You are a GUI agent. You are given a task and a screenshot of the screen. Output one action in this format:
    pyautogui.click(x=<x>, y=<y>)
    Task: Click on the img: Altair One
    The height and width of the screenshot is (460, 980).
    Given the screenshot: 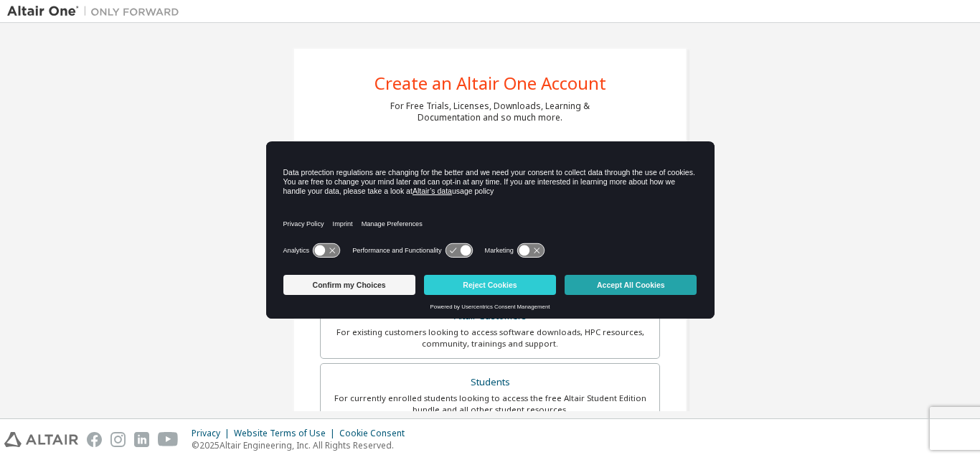 What is the action you would take?
    pyautogui.click(x=97, y=11)
    